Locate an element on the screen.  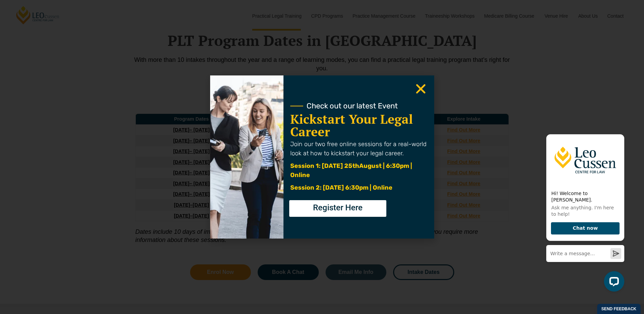
span: th is located at coordinates (356, 166).